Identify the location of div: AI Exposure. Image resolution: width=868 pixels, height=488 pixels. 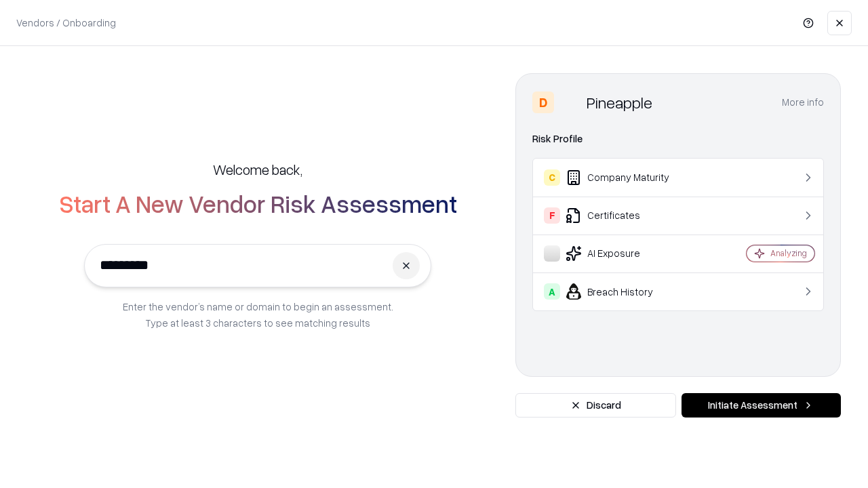
(625, 253).